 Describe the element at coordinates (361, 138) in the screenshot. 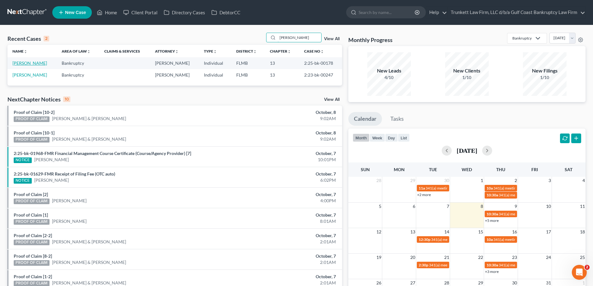

I see `button: month` at that location.